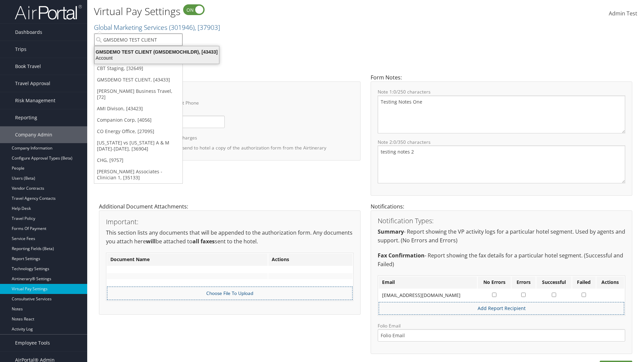 This screenshot has height=362, width=644. What do you see at coordinates (501, 260) in the screenshot?
I see `p: - Report showing the fax details for a particular hotel segment. (Successful and Failed)` at bounding box center [501, 260].